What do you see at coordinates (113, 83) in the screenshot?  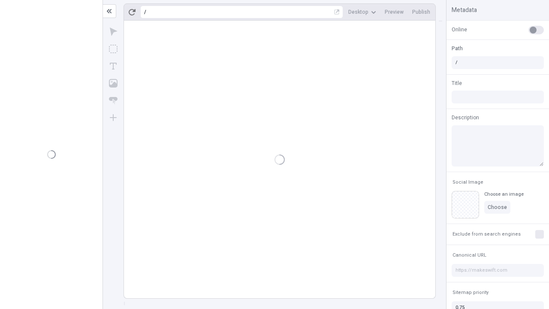 I see `button: Image` at bounding box center [113, 83].